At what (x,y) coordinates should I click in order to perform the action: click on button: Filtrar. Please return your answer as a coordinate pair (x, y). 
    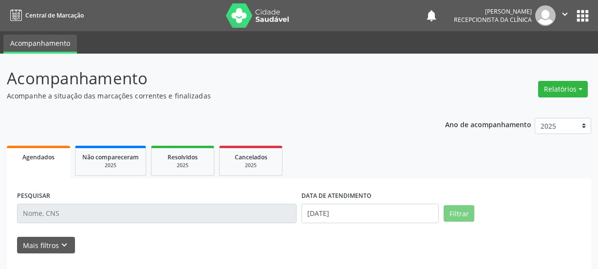
    Looking at the image, I should click on (458, 213).